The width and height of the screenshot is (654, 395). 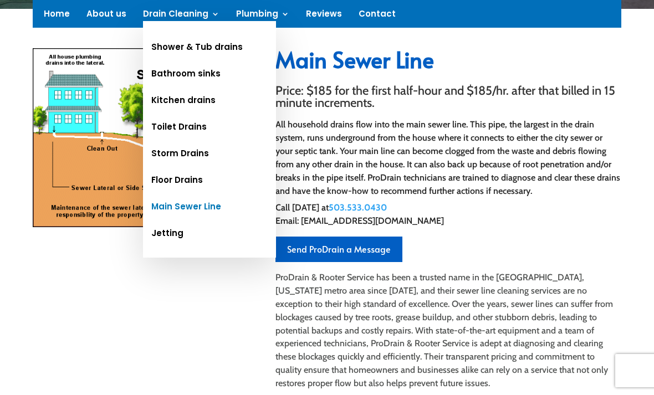 What do you see at coordinates (209, 100) in the screenshot?
I see `a: Kitchen drains` at bounding box center [209, 100].